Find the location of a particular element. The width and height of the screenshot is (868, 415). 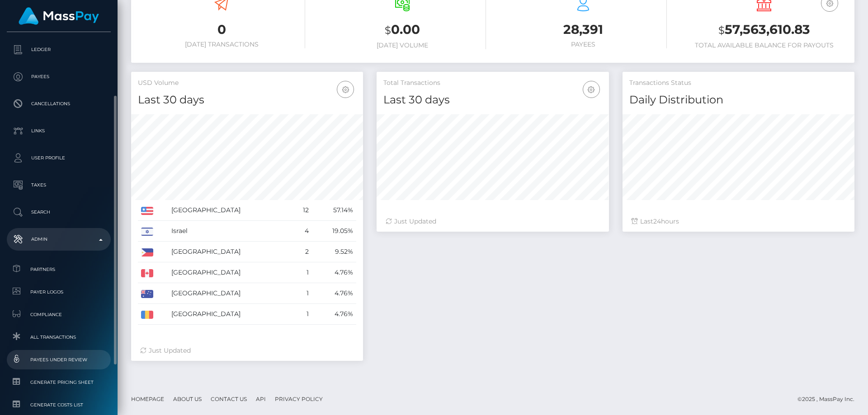

a: All Transactions is located at coordinates (58, 337).